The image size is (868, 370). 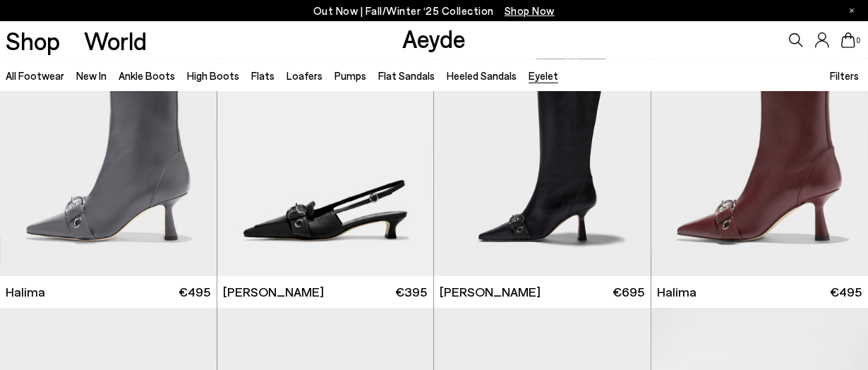 I want to click on a: High Boots, so click(x=213, y=76).